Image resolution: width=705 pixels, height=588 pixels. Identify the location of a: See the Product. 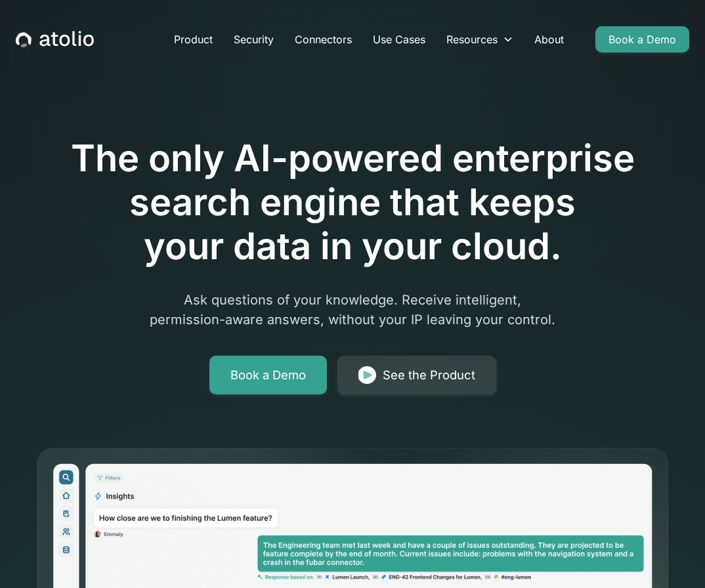
(417, 375).